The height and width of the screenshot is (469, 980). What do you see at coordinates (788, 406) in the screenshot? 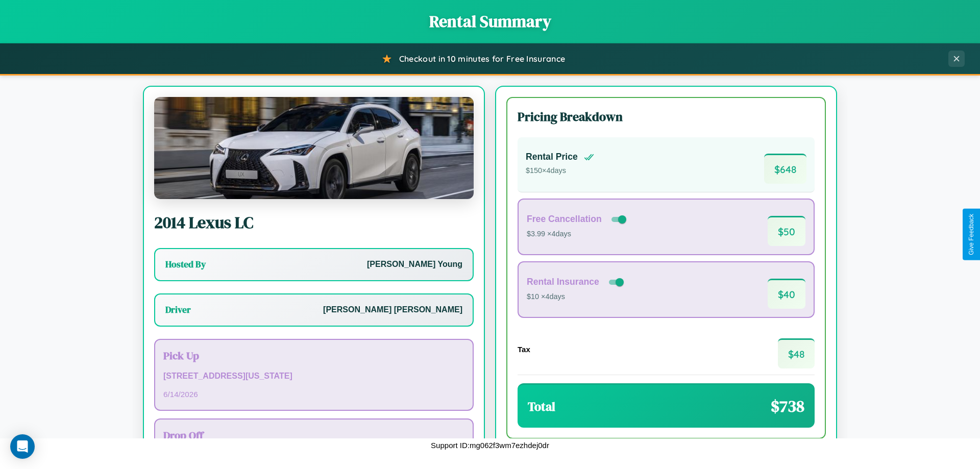
I see `span: $ 738` at bounding box center [788, 406].